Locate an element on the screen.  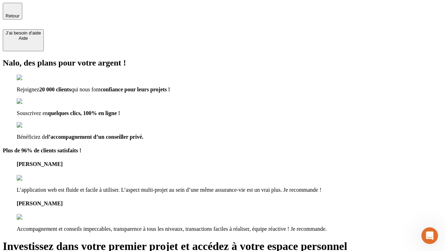
span: Retour is located at coordinates (13, 16).